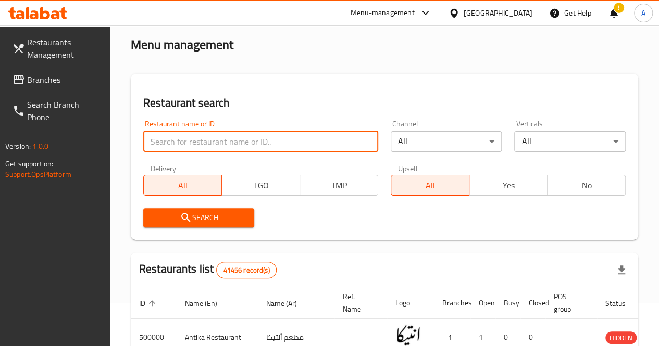  Describe the element at coordinates (57, 48) in the screenshot. I see `a: Restaurants Management` at that location.